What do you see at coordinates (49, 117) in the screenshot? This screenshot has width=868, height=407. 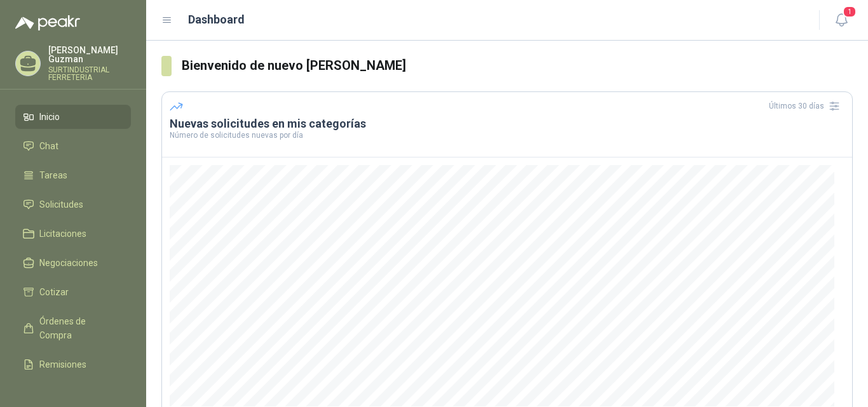 I see `span: Inicio` at bounding box center [49, 117].